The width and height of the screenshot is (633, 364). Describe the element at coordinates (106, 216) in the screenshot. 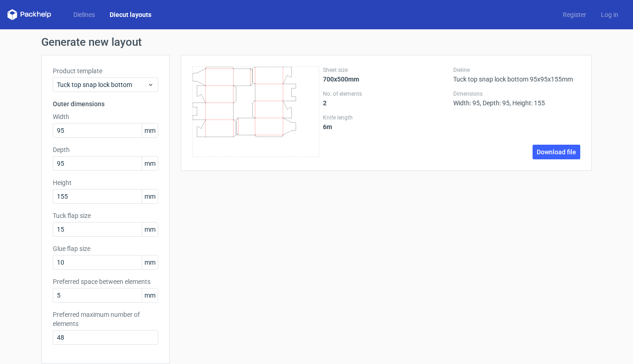

I see `label: Tuck flap size` at that location.